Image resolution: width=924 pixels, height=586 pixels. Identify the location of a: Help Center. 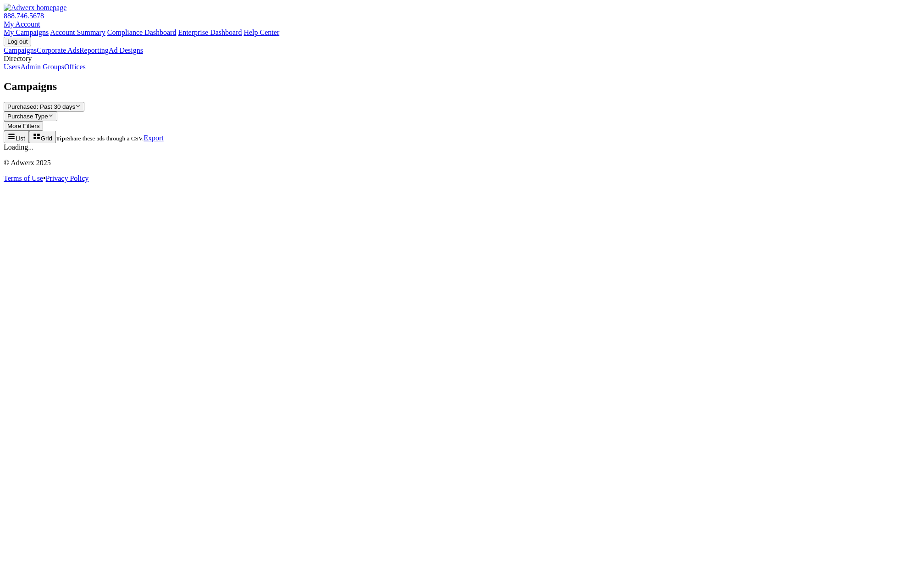
(261, 32).